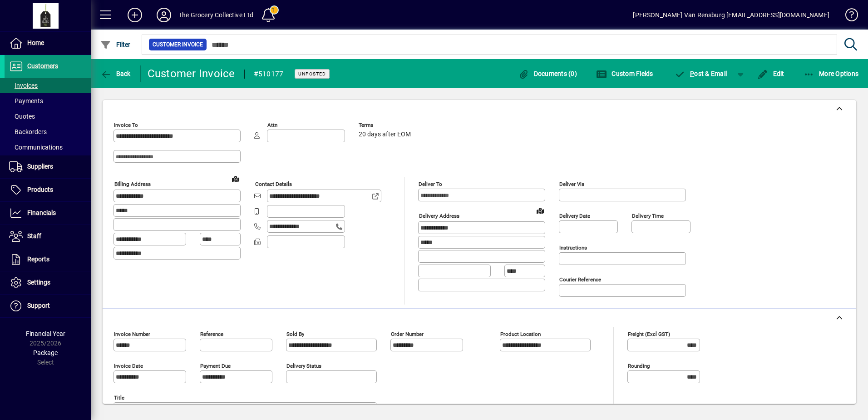 Image resolution: width=868 pixels, height=420 pixels. Describe the element at coordinates (43, 66) in the screenshot. I see `span: Customers` at that location.